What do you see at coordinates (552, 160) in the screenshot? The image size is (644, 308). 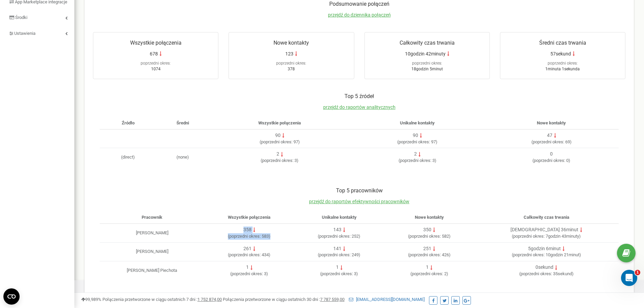 I see `span: ( 0 )` at bounding box center [552, 160].